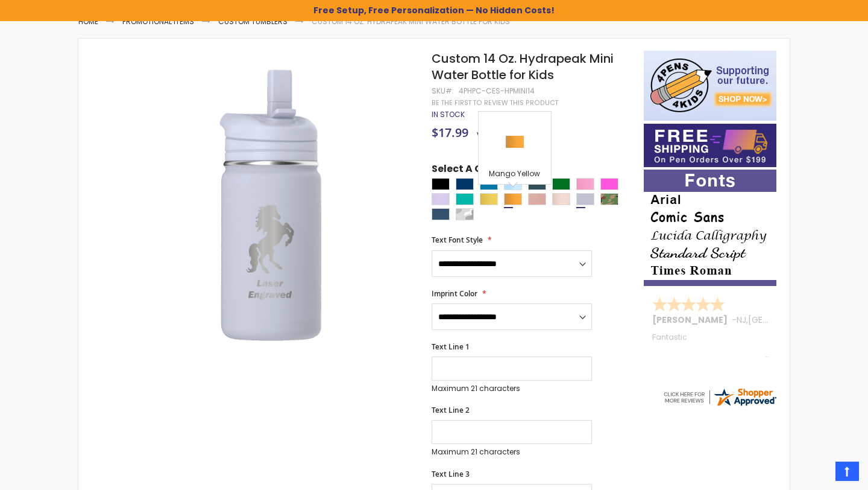 The image size is (868, 490). Describe the element at coordinates (451, 347) in the screenshot. I see `span: Text Line 1` at that location.